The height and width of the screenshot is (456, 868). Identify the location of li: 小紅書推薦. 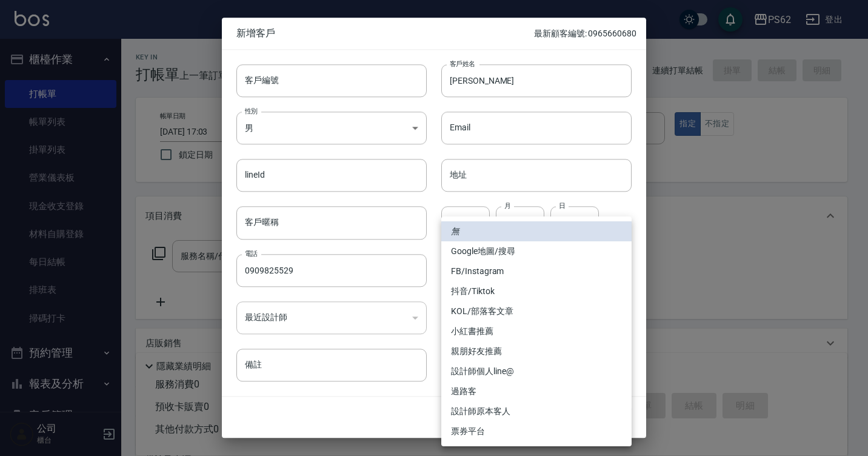
(537, 331).